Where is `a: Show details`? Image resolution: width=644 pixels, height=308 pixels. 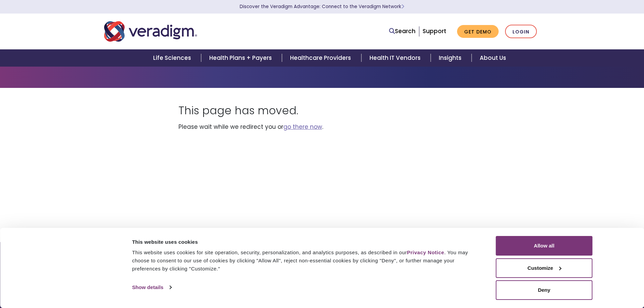 a: Show details is located at coordinates (152, 287).